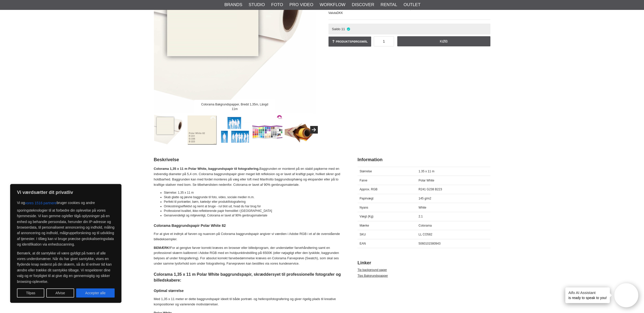 Image resolution: width=644 pixels, height=313 pixels. Describe the element at coordinates (363, 243) in the screenshot. I see `span: EAN` at that location.